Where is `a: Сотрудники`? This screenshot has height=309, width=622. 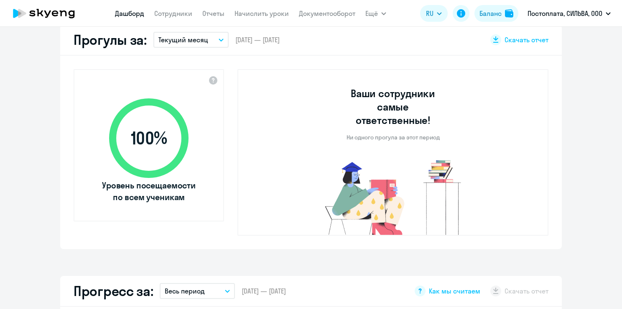
a: Сотрудники is located at coordinates (173, 13).